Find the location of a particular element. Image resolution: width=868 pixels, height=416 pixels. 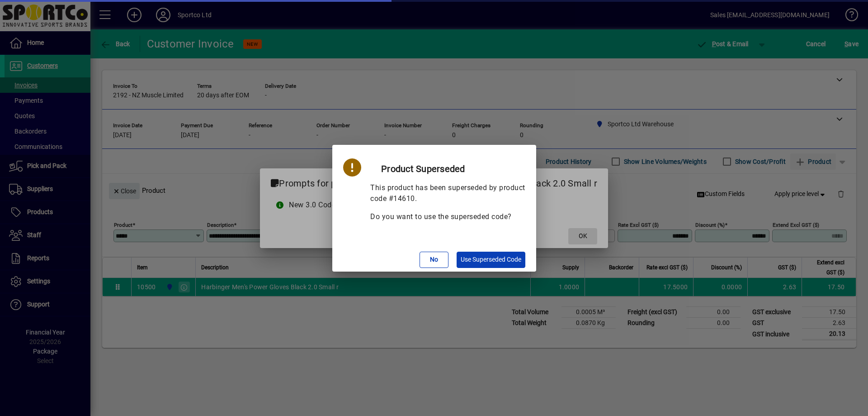

strong: Product Superseded is located at coordinates (423, 169).